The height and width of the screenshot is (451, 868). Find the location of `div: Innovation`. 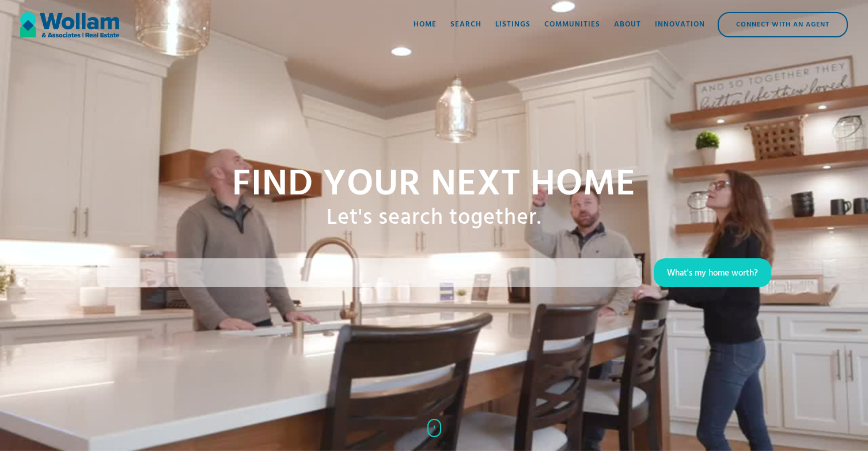

div: Innovation is located at coordinates (679, 25).